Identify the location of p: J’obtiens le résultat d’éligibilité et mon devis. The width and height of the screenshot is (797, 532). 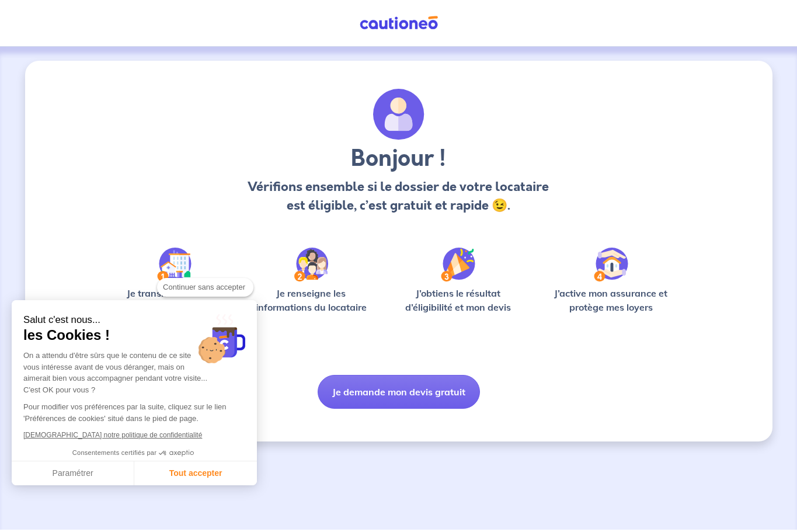
(458, 300).